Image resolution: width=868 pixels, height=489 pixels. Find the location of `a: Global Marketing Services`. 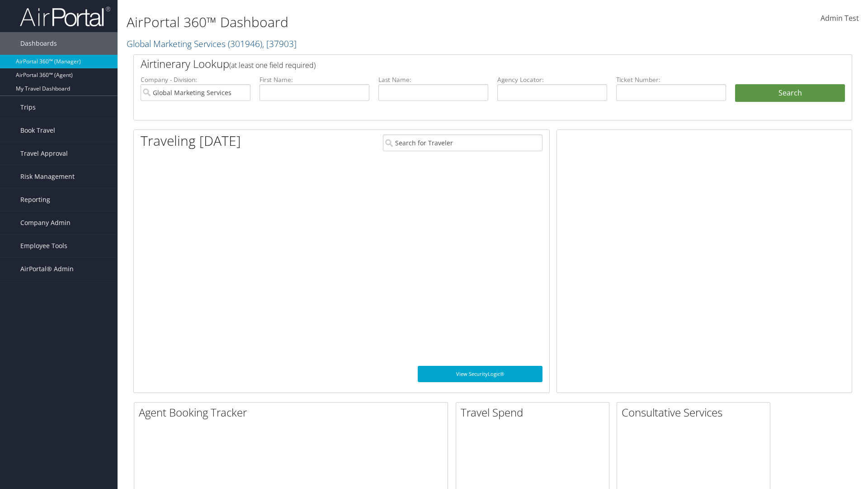

a: Global Marketing Services is located at coordinates (212, 43).